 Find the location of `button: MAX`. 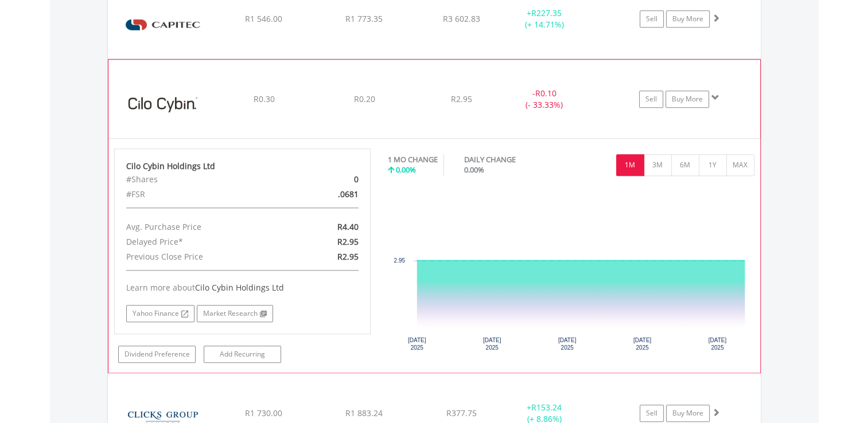

button: MAX is located at coordinates (740, 165).